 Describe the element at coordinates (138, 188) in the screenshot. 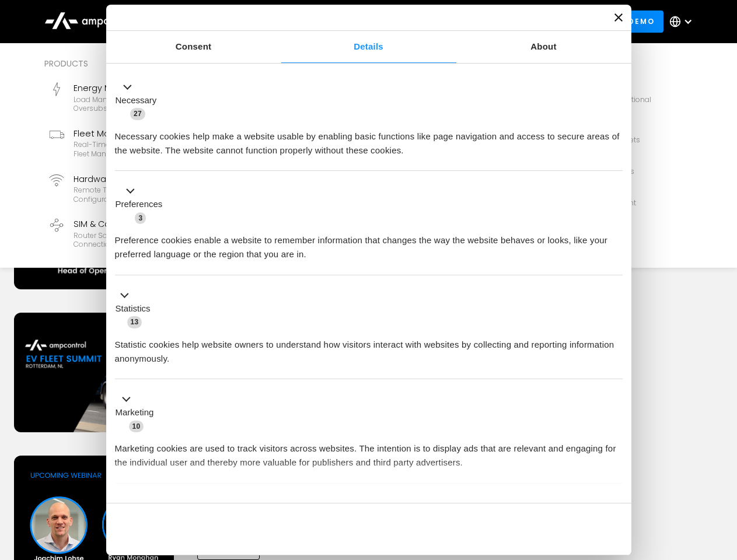

I see `a: Hardware DiagnosticsRemote troubleshooting, charger logs, configurations, diagnostic files` at that location.